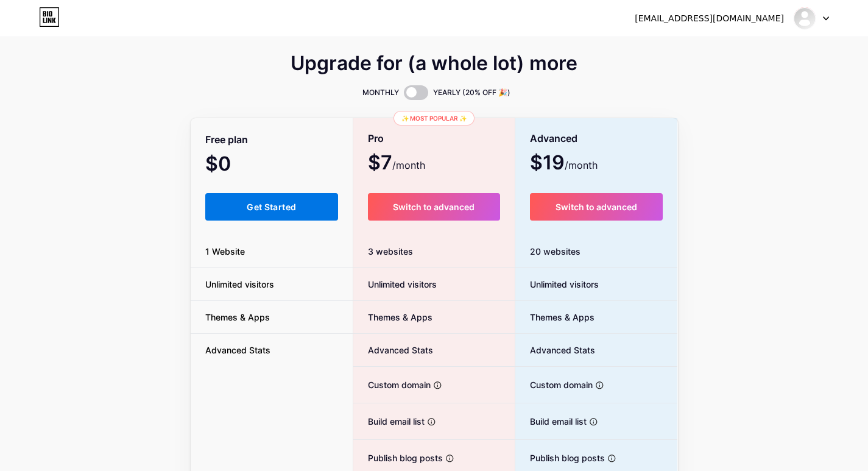 This screenshot has width=868, height=471. Describe the element at coordinates (563, 164) in the screenshot. I see `span: $19` at that location.